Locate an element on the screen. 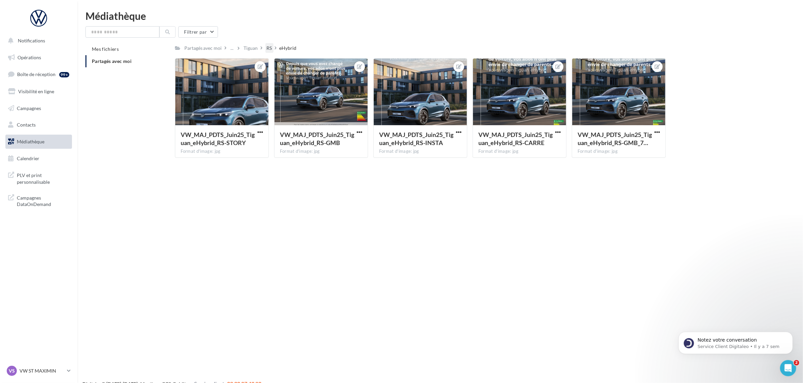  a: Visibilité en ligne is located at coordinates (39, 92).